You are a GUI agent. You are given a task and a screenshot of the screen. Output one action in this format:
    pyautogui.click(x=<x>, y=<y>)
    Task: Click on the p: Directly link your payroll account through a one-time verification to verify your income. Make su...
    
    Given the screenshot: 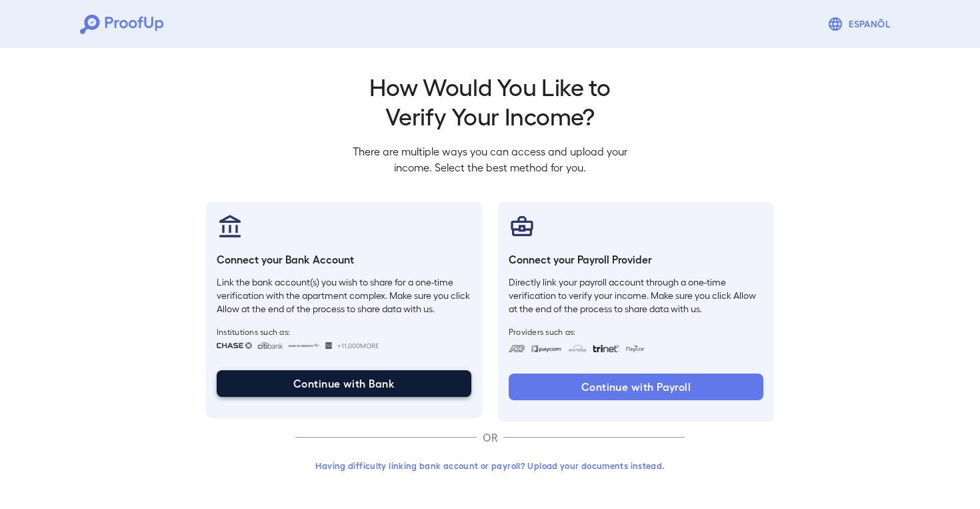 What is the action you would take?
    pyautogui.click(x=636, y=295)
    